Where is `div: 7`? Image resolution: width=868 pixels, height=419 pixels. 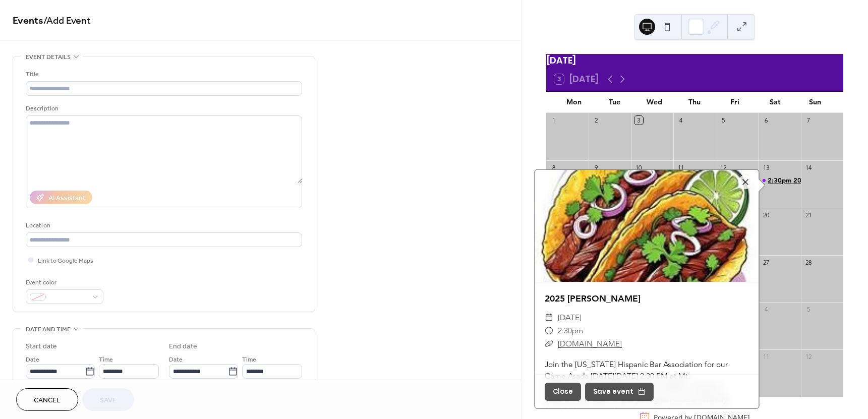 div: 7 is located at coordinates (809, 120).